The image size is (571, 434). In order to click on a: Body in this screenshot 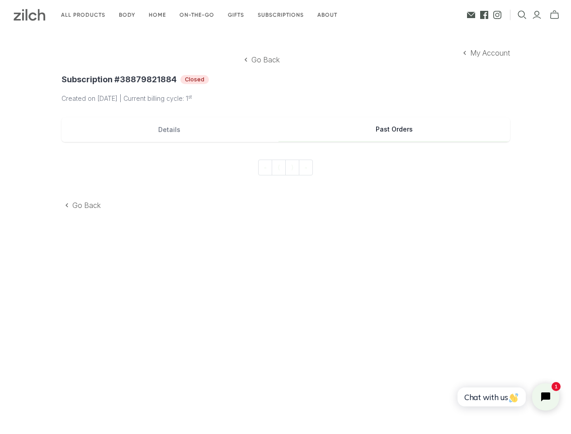, I will do `click(127, 15)`.